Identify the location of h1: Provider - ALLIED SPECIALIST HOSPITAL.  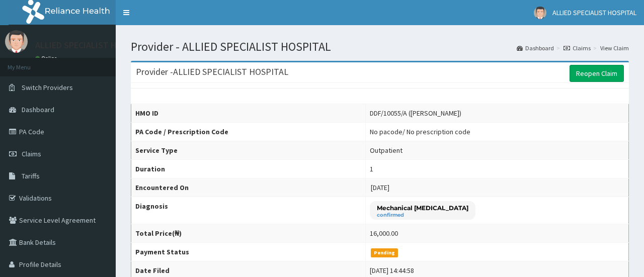
(380, 47).